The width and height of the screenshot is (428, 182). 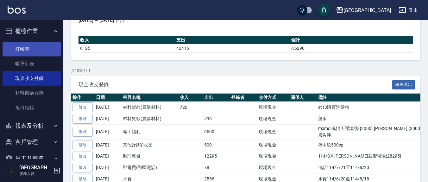 I want to click on a: 現金收支登錄, so click(x=32, y=78).